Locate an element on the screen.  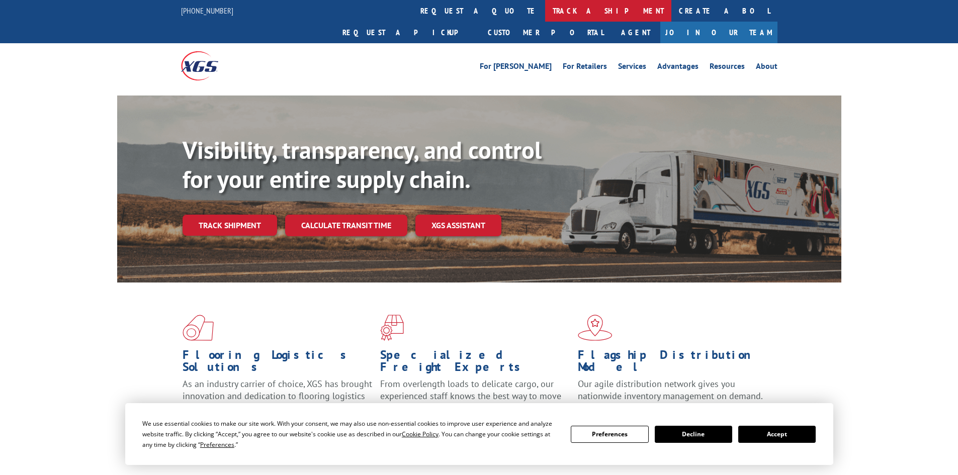
a: Agent is located at coordinates (636, 32).